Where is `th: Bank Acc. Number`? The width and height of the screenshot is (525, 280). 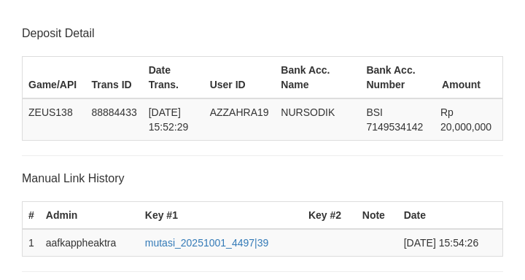
th: Bank Acc. Number is located at coordinates (397, 77).